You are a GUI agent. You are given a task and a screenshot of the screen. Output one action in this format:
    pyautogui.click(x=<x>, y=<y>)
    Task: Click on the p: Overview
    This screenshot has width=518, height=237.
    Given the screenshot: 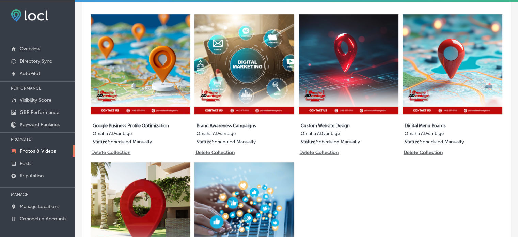 What is the action you would take?
    pyautogui.click(x=30, y=49)
    